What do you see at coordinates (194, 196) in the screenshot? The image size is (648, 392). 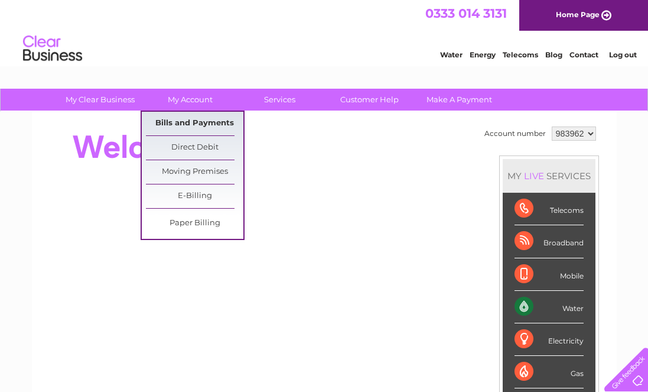 I see `a: E-Billing` at bounding box center [194, 196].